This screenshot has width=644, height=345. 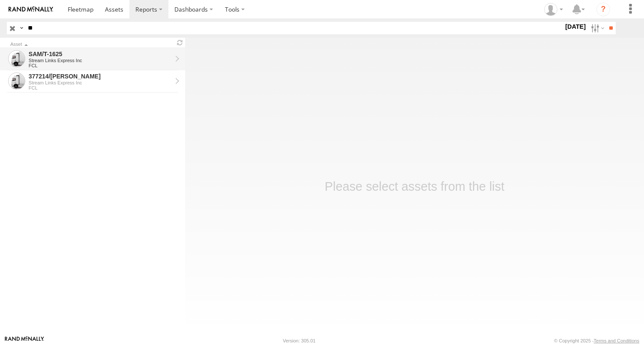 I want to click on a: Terms and Conditions, so click(x=617, y=340).